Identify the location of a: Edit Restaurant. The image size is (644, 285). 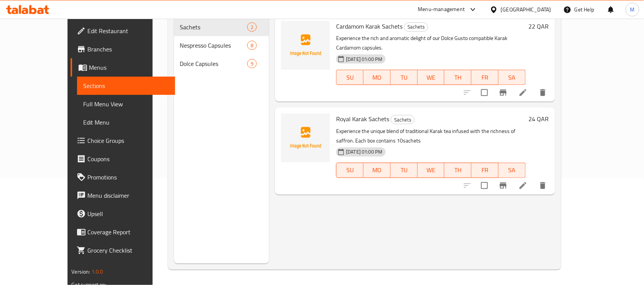
(123, 31).